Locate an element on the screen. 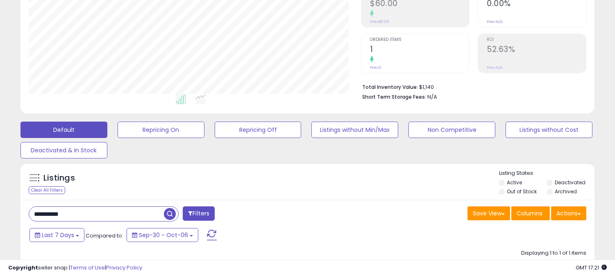  button: Columns is located at coordinates (531, 213).